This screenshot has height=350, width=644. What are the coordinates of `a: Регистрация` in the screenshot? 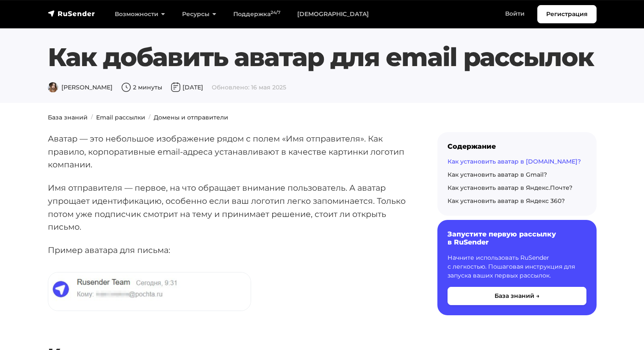 It's located at (567, 14).